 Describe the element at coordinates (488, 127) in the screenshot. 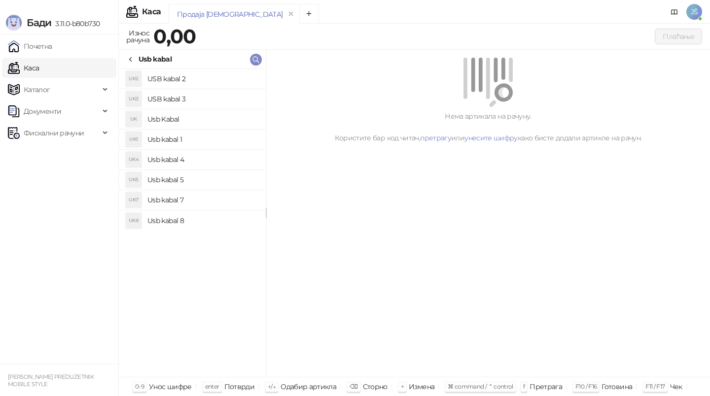

I see `div: Нема артикала на рачуну. Користите бар код читач, или како бисте додали артикле на рачун.` at that location.